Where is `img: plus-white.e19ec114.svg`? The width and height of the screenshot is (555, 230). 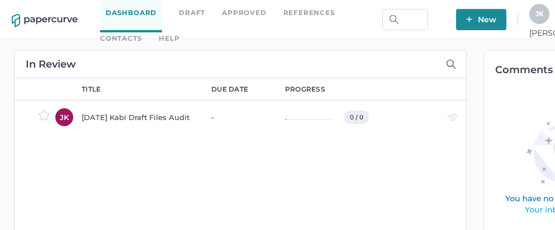
img: plus-white.e19ec114.svg is located at coordinates (469, 19).